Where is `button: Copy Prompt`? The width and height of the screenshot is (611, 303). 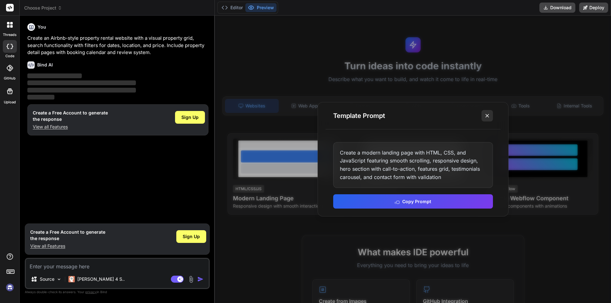 button: Copy Prompt is located at coordinates (413, 201).